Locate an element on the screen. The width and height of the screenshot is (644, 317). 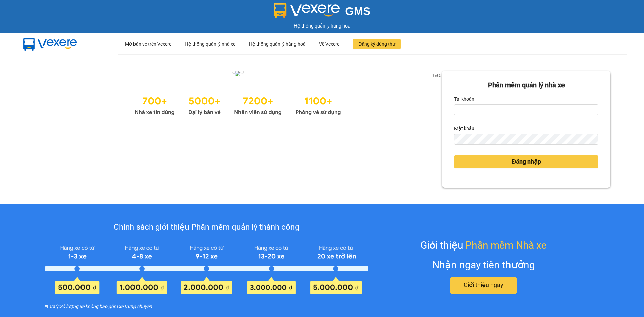
div: Hệ thống quản lý nhà xe is located at coordinates (210, 44).